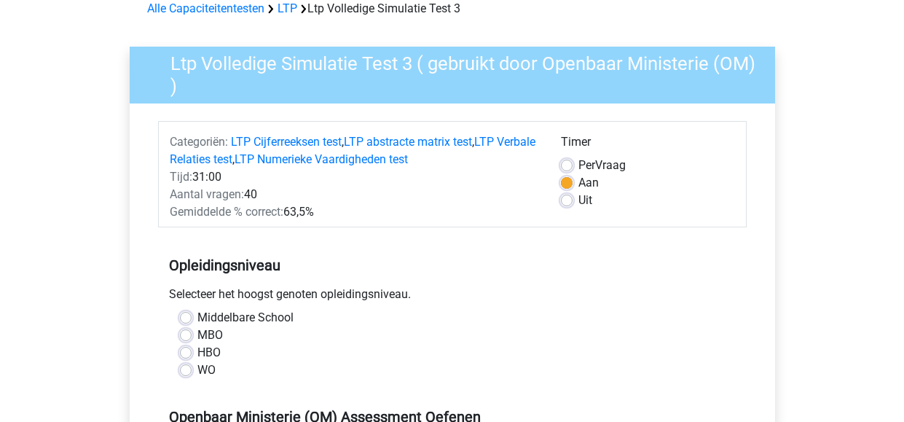  Describe the element at coordinates (287, 8) in the screenshot. I see `a: LTP` at that location.